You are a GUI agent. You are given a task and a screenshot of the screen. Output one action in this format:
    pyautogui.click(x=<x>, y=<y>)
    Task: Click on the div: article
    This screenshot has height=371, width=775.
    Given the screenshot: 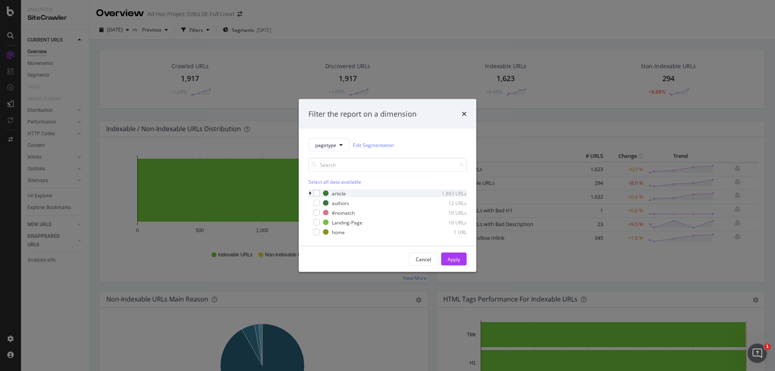 What is the action you would take?
    pyautogui.click(x=339, y=193)
    